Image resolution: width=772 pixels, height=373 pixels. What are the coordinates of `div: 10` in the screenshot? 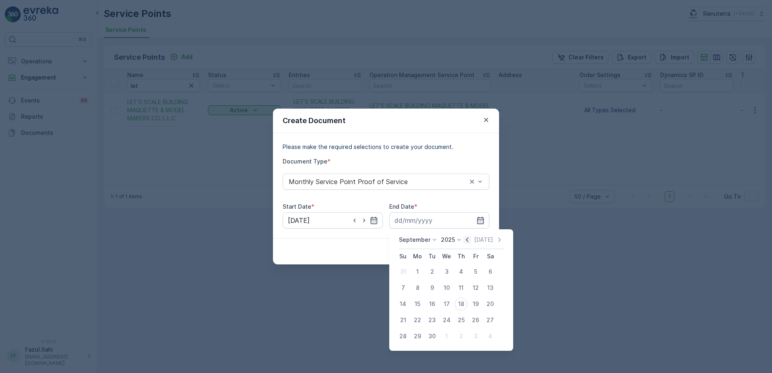 It's located at (446, 288).